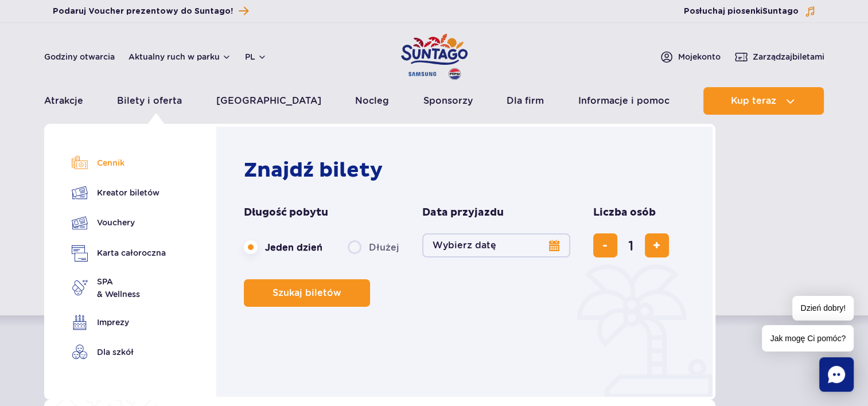  What do you see at coordinates (699, 57) in the screenshot?
I see `span: Moje konto` at bounding box center [699, 57].